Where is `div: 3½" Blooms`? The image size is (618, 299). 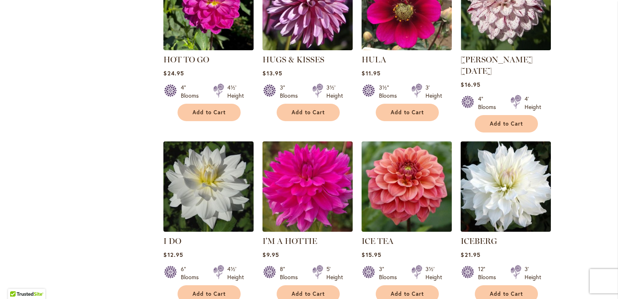
div: 3½" Blooms is located at coordinates (390, 91).